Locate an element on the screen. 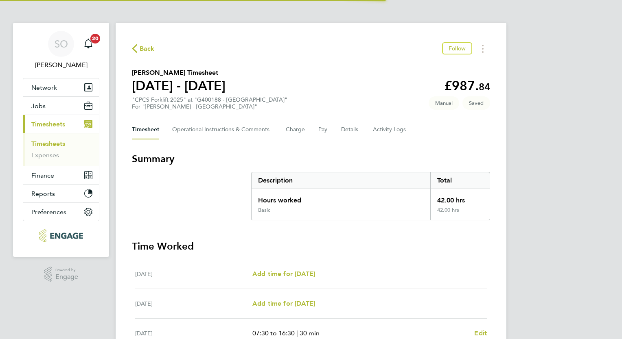  button: Timesheets Menu is located at coordinates (483, 48).